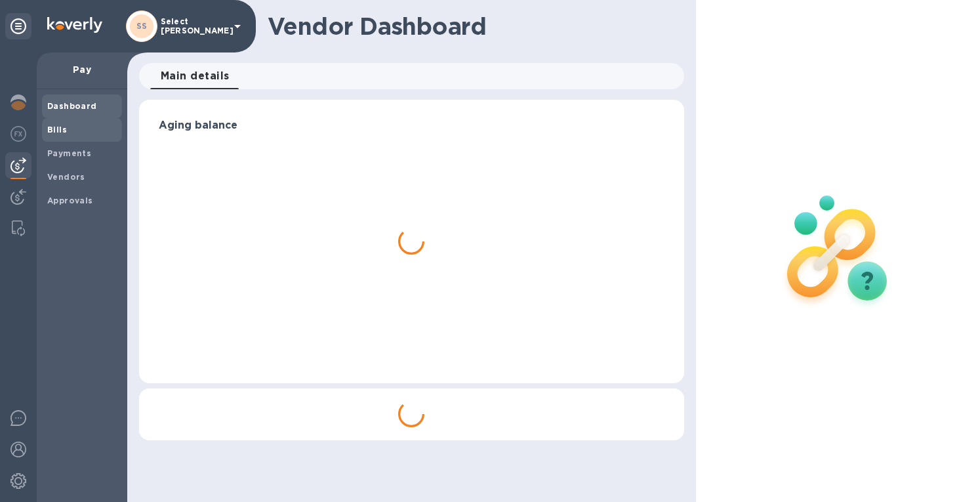  I want to click on b: Vendors, so click(66, 176).